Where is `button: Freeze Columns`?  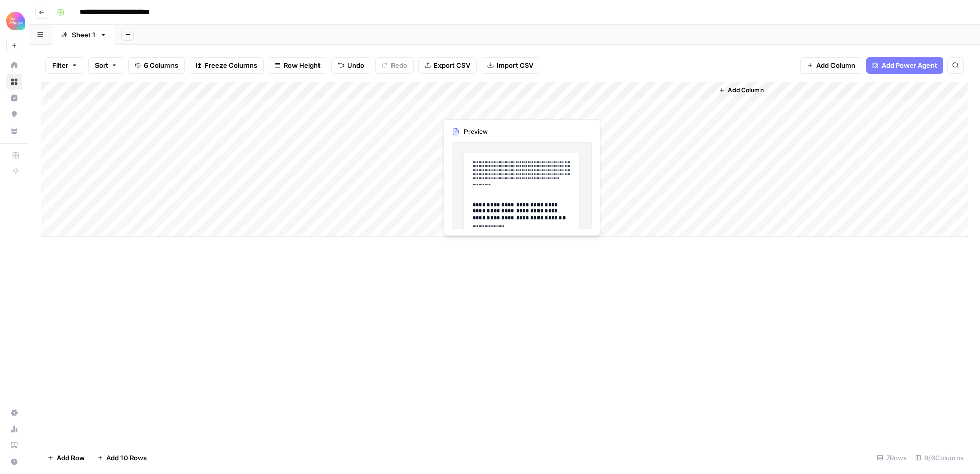
button: Freeze Columns is located at coordinates (226, 65).